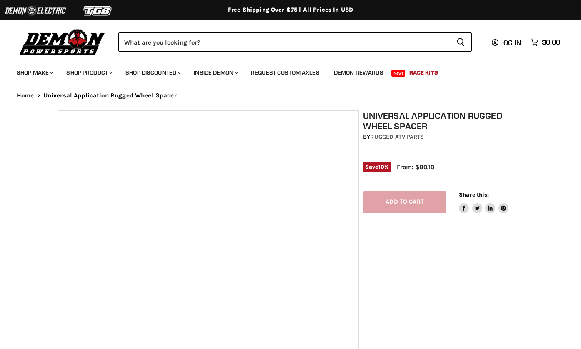  What do you see at coordinates (110, 95) in the screenshot?
I see `span: Universal Application Rugged Wheel Spacer` at bounding box center [110, 95].